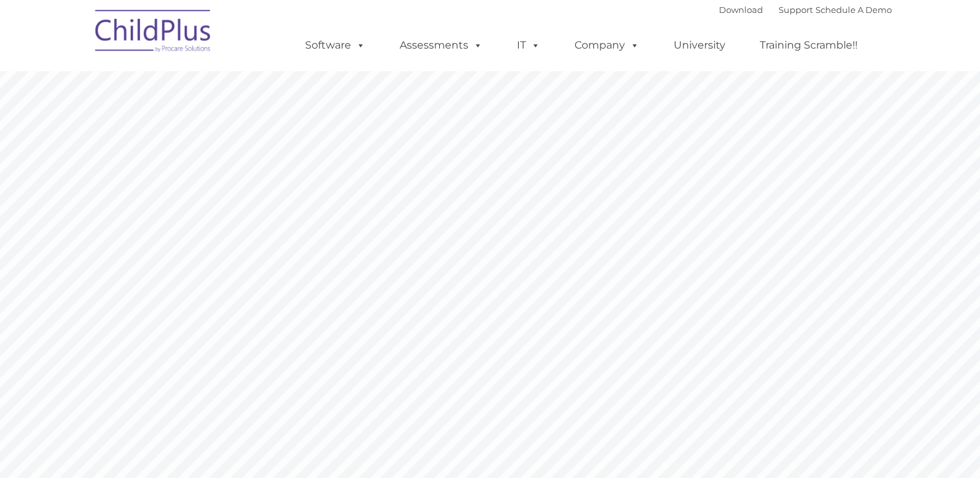 The width and height of the screenshot is (980, 478). I want to click on a: University, so click(700, 46).